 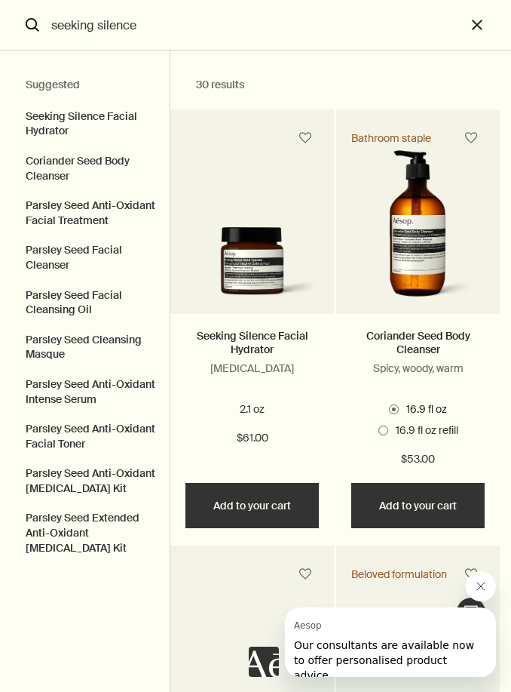 What do you see at coordinates (418, 232) in the screenshot?
I see `a: Aesop Coriander Seed Body Cleanser 500ml in amber bottle with pump` at bounding box center [418, 232].